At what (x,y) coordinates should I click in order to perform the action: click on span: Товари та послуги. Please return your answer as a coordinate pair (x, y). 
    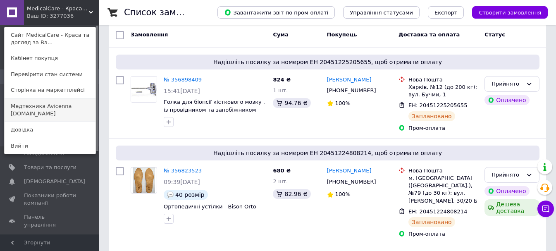
    Looking at the image, I should click on (50, 167).